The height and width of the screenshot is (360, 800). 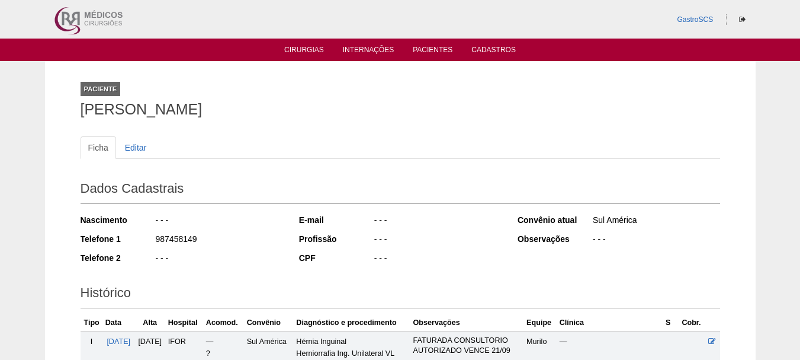 What do you see at coordinates (656, 221) in the screenshot?
I see `div: Sul América` at bounding box center [656, 221].